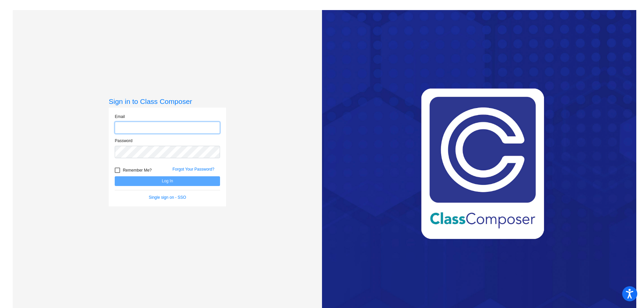  I want to click on a: Forgot Your Password?, so click(193, 169).